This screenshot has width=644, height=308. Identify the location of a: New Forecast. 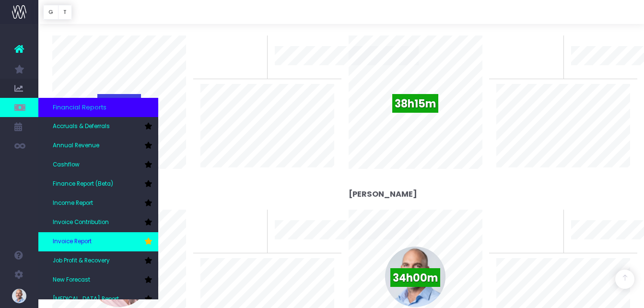
(99, 280).